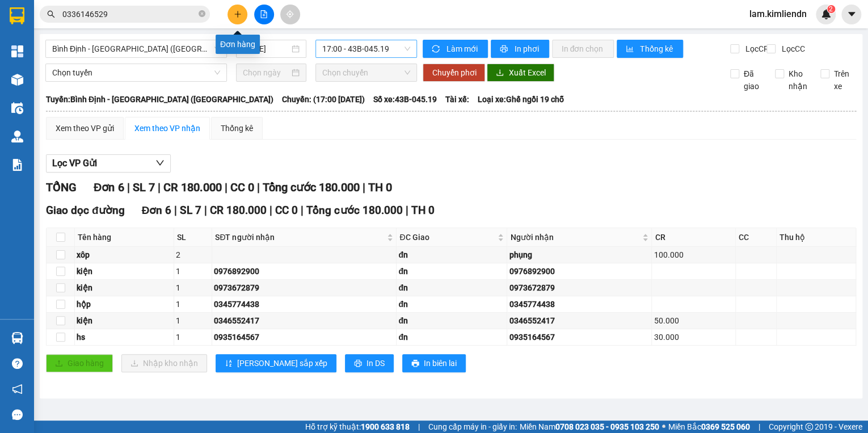 This screenshot has height=433, width=868. I want to click on strong: 0369 525 060, so click(726, 427).